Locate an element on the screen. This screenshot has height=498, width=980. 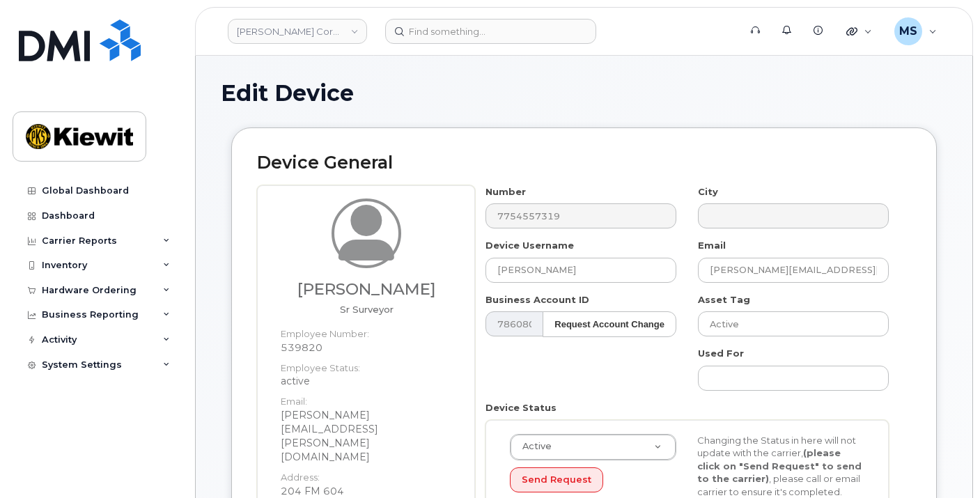
dt: Address: is located at coordinates (366, 474).